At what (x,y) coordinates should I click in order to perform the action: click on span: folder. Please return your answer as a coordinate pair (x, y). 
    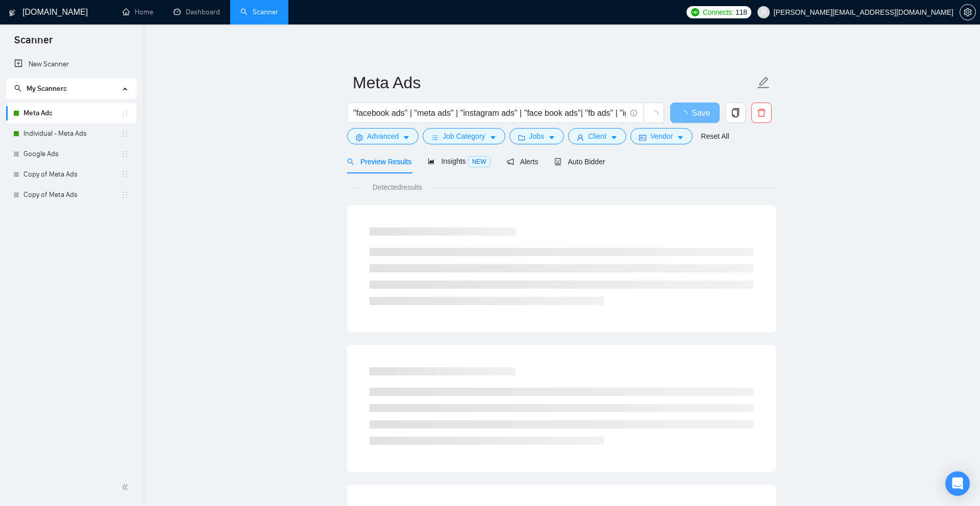
    Looking at the image, I should click on (522, 137).